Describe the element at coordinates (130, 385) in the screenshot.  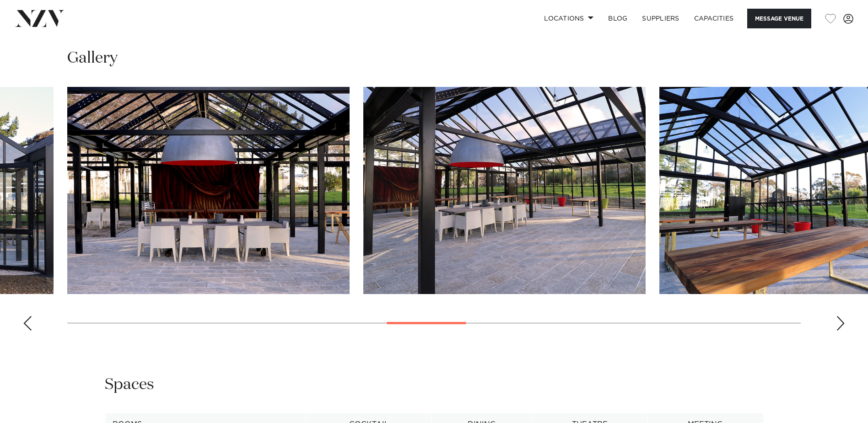
I see `h2: Spaces` at that location.